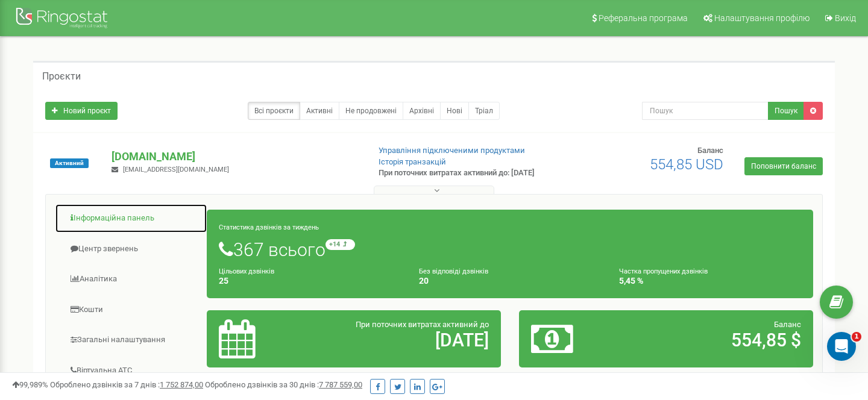  What do you see at coordinates (69, 163) in the screenshot?
I see `span: Активний` at bounding box center [69, 163].